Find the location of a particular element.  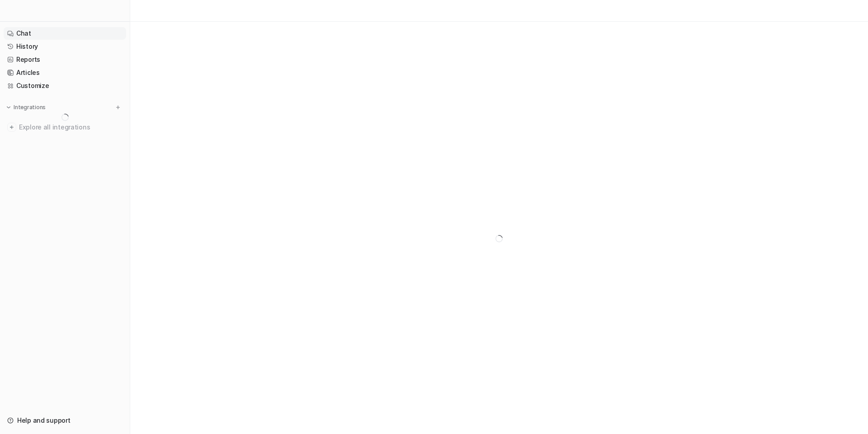

a: Reports is located at coordinates (64, 60).